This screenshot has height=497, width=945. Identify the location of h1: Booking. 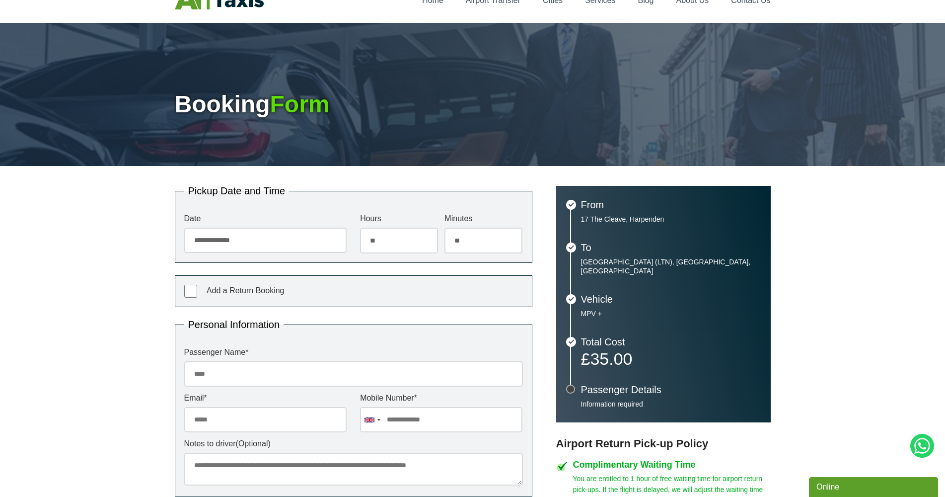
(473, 104).